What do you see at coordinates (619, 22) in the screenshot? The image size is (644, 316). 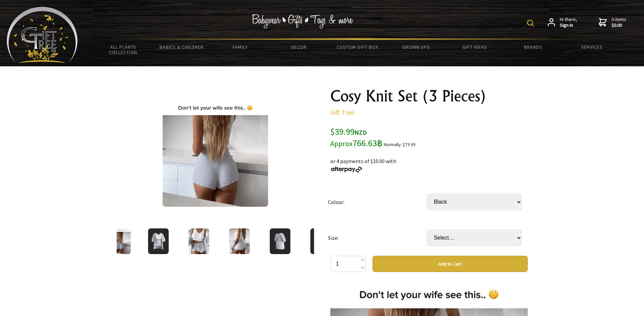 I see `span: 0 items` at bounding box center [619, 22].